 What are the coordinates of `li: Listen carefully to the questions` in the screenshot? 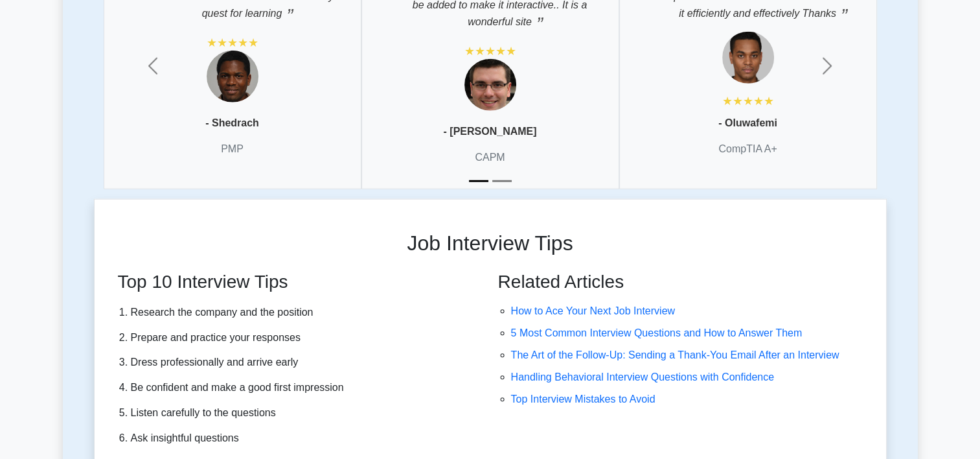 It's located at (302, 413).